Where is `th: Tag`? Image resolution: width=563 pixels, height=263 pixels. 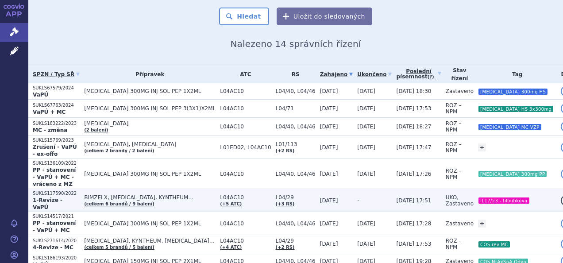 th: Tag is located at coordinates (514, 74).